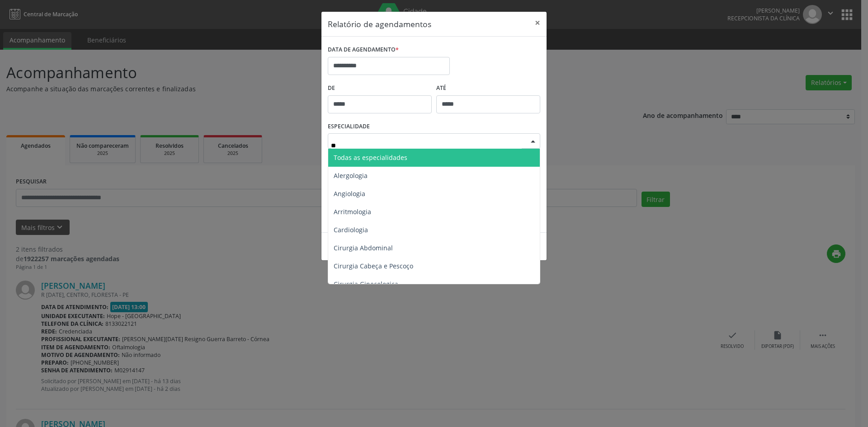 This screenshot has width=868, height=427. I want to click on span: Angiologia, so click(350, 193).